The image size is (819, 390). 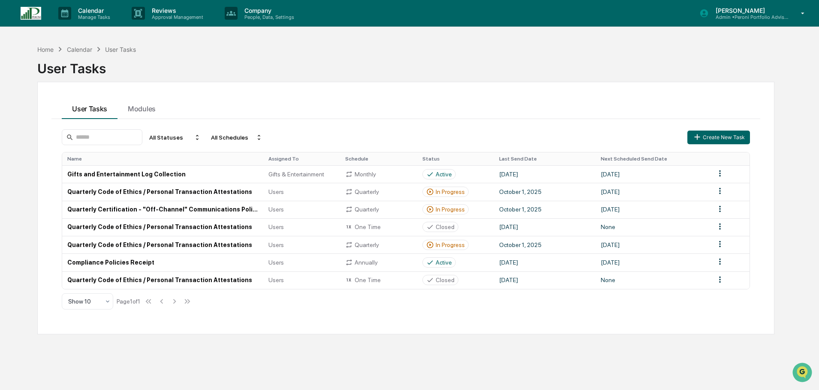 I want to click on div: Page 1 of 1, so click(x=128, y=302).